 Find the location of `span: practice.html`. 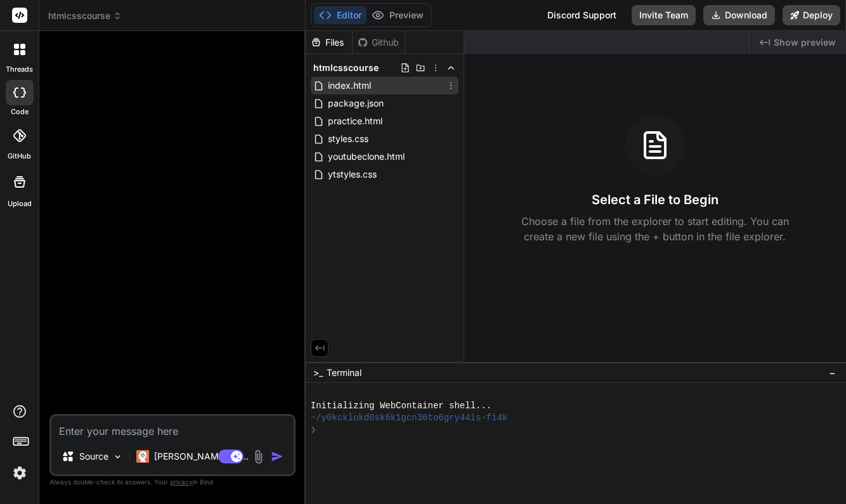

span: practice.html is located at coordinates (356, 121).